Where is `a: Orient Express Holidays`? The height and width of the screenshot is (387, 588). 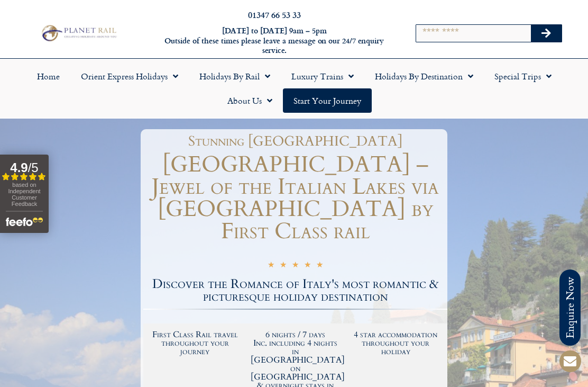
a: Orient Express Holidays is located at coordinates (129, 77).